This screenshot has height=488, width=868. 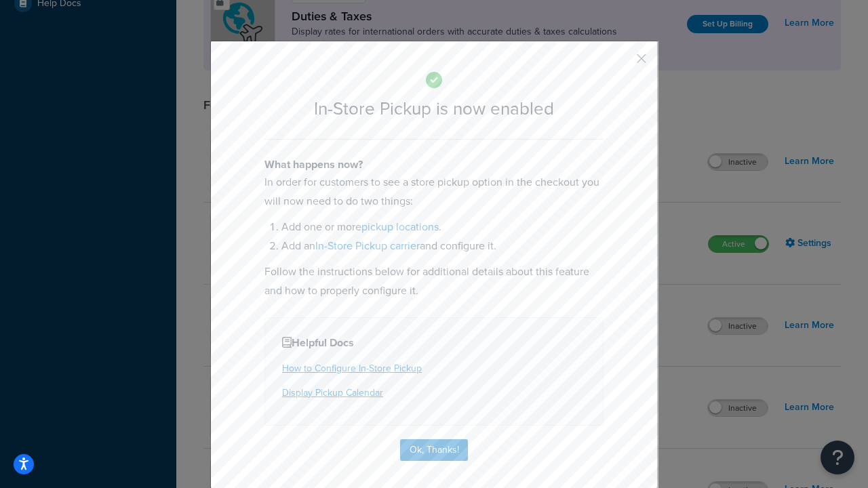 What do you see at coordinates (434, 165) in the screenshot?
I see `h4: What happens now?` at bounding box center [434, 165].